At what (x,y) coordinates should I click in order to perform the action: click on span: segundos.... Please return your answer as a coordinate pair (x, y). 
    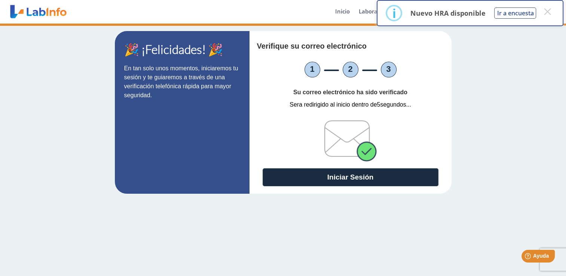
    Looking at the image, I should click on (395, 104).